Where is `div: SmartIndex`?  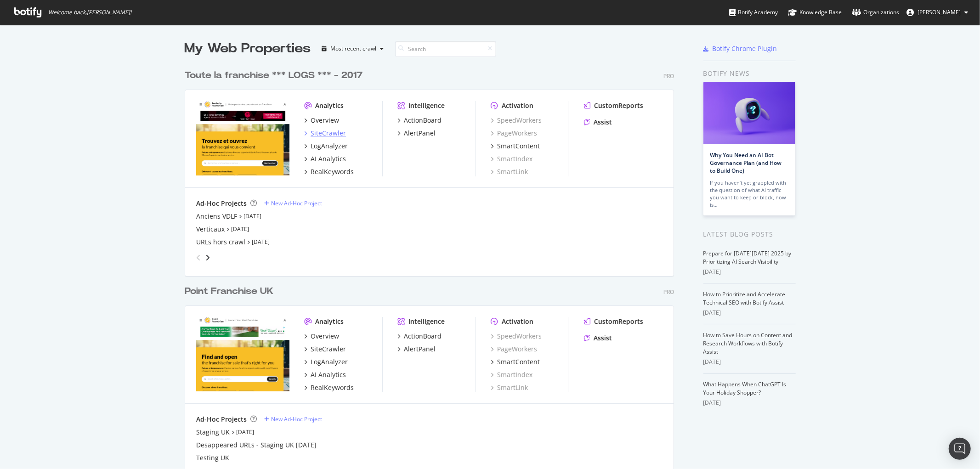
div: SmartIndex is located at coordinates (511, 375).